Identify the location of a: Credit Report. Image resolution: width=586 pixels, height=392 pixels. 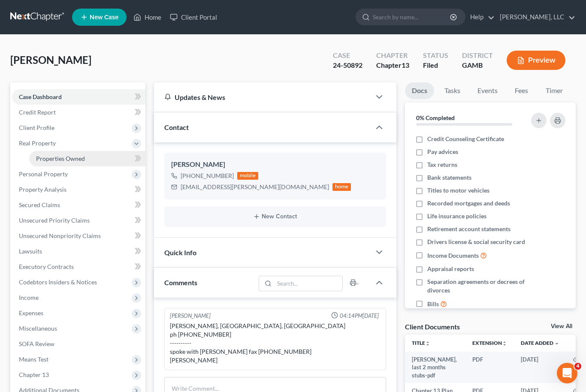
(78, 112).